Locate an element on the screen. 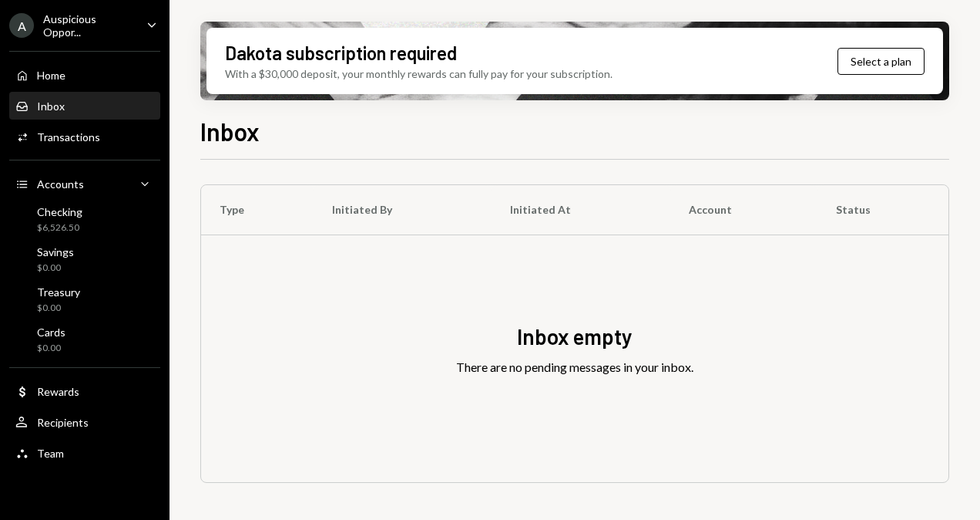 The width and height of the screenshot is (980, 520). a: Savings$0.00 is located at coordinates (85, 259).